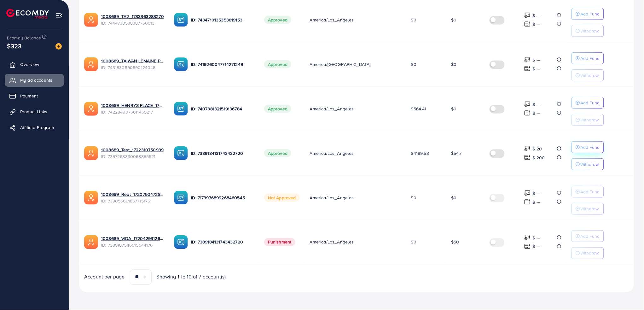  I want to click on p: ID: 7407381321519136784, so click(222, 109).